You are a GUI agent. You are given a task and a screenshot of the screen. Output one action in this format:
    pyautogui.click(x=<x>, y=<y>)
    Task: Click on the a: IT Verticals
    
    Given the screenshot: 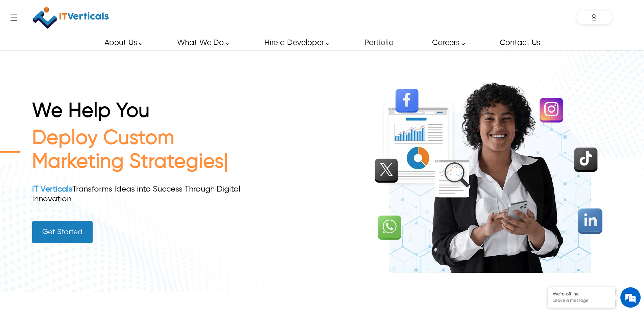 What is the action you would take?
    pyautogui.click(x=52, y=189)
    